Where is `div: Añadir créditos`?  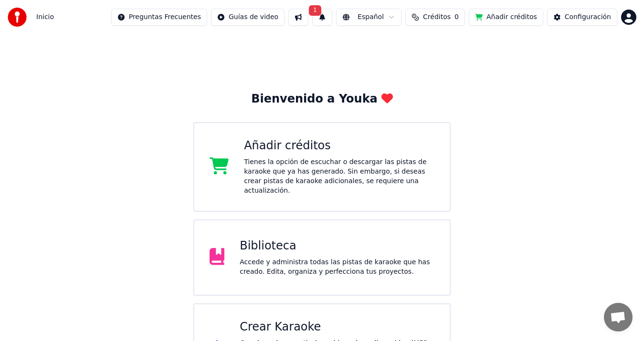
div: Añadir créditos is located at coordinates (339, 146).